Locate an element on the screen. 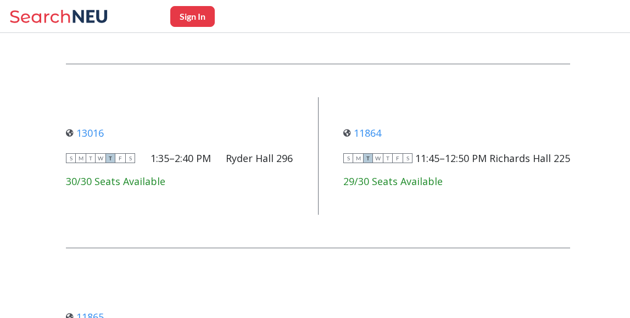  a: 13016 is located at coordinates (85, 133).